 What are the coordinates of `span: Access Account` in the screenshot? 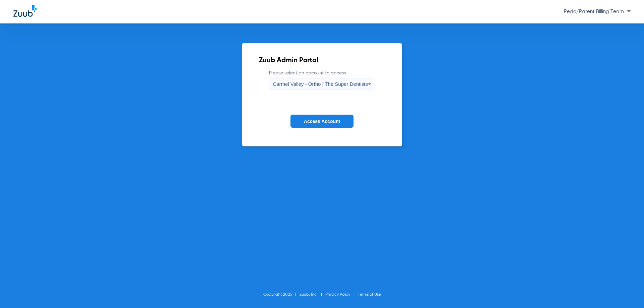 It's located at (322, 121).